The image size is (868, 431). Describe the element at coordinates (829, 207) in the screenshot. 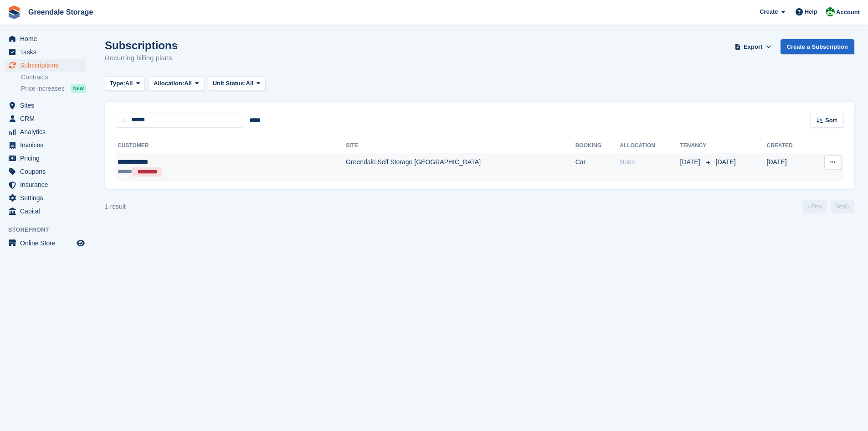

I see `nav: Page` at that location.